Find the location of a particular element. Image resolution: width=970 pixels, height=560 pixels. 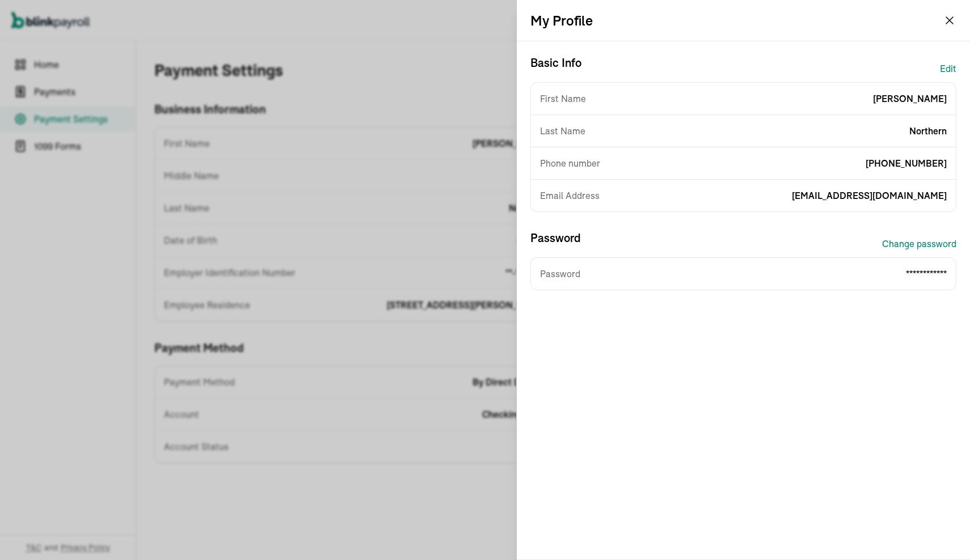

span: First Name is located at coordinates (562, 98).